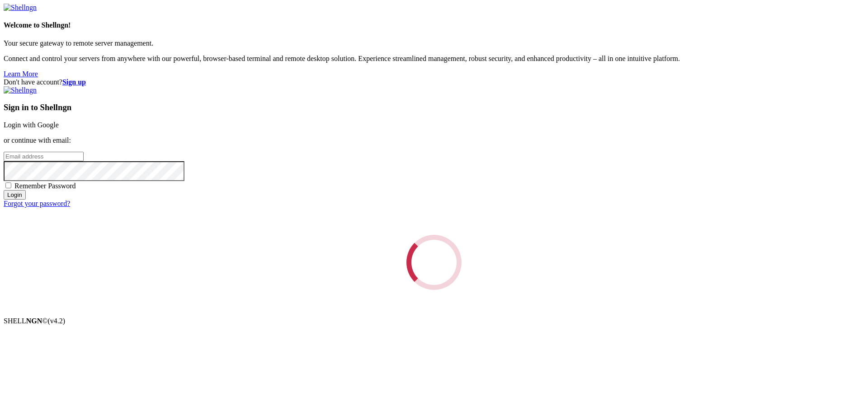 The width and height of the screenshot is (868, 415). I want to click on p: or continue with email:, so click(434, 141).